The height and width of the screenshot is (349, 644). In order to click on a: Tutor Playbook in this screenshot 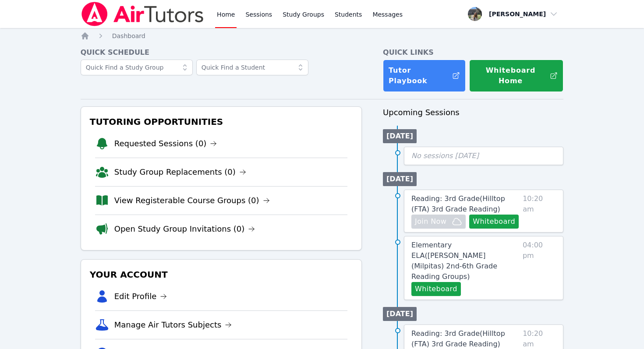, I will do `click(424, 76)`.